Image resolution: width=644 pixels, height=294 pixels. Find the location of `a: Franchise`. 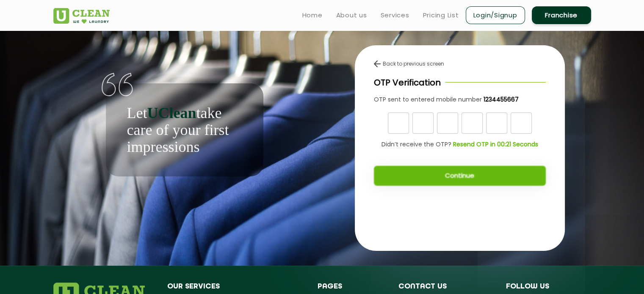

a: Franchise is located at coordinates (561, 15).